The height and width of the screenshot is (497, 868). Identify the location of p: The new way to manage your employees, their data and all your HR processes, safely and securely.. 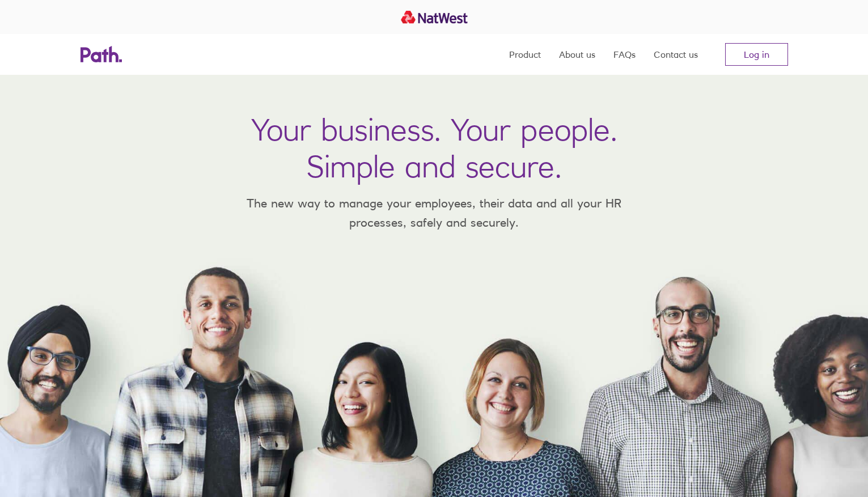
(434, 213).